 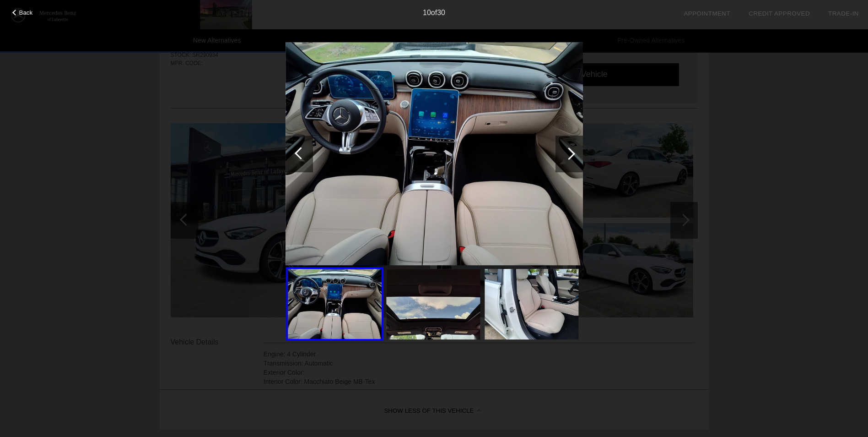 I want to click on a: Credit Approved, so click(x=779, y=14).